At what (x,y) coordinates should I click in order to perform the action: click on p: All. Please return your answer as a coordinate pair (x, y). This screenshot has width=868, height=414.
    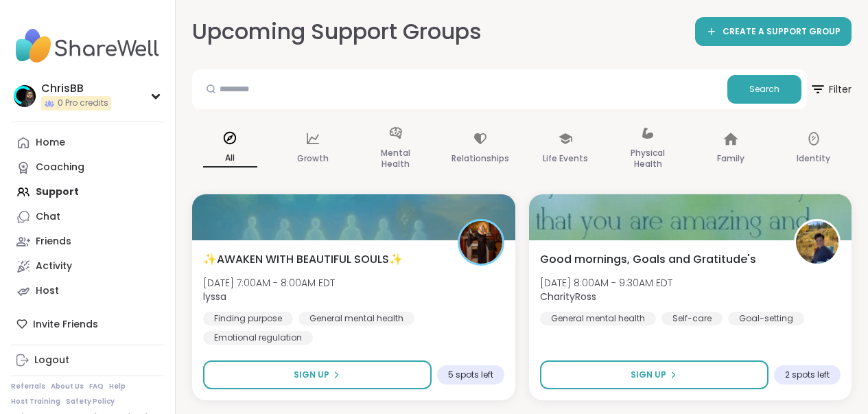
    Looking at the image, I should click on (230, 159).